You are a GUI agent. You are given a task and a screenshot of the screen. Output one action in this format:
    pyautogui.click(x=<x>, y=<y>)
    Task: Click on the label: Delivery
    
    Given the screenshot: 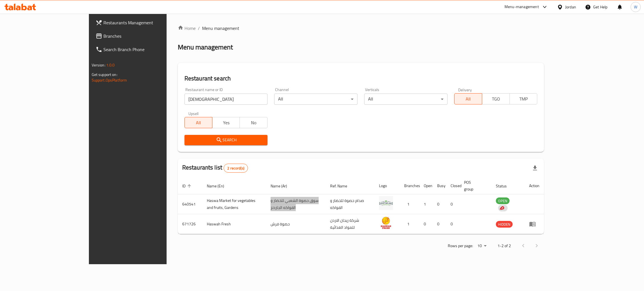 What is the action you would take?
    pyautogui.click(x=465, y=90)
    